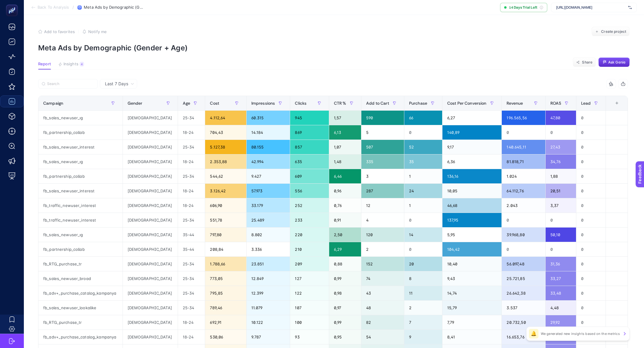 This screenshot has height=348, width=644. What do you see at coordinates (587, 62) in the screenshot?
I see `span: Share` at bounding box center [587, 62].